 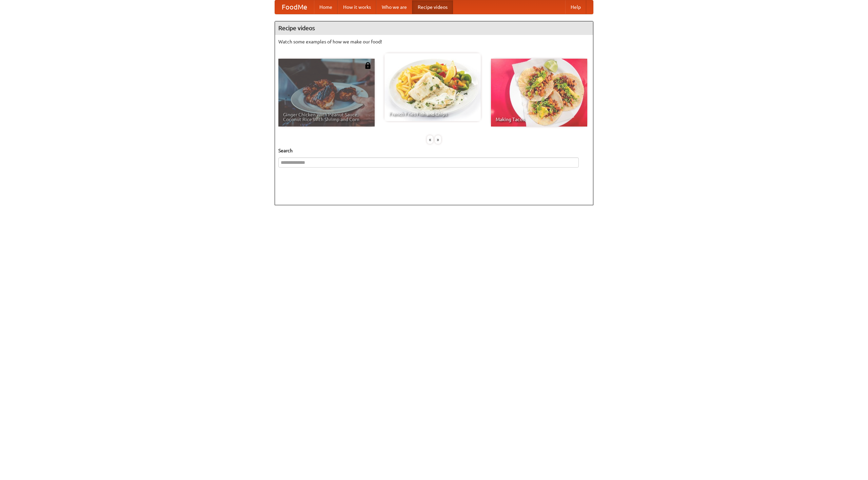 I want to click on h4: Recipe videos, so click(x=434, y=29).